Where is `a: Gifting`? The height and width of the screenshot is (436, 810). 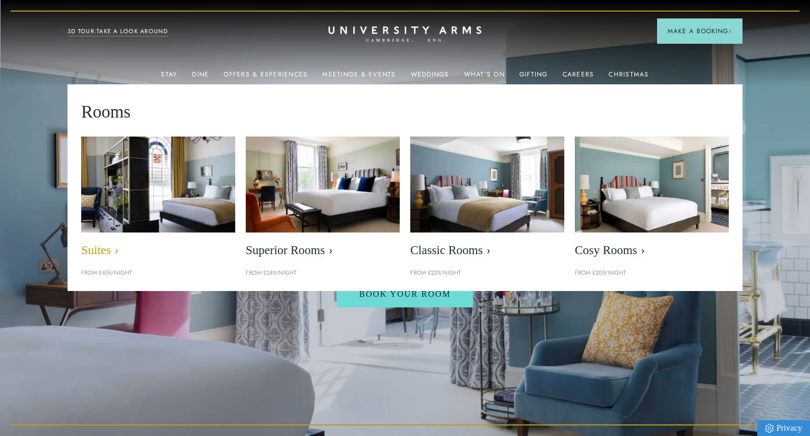 a: Gifting is located at coordinates (534, 78).